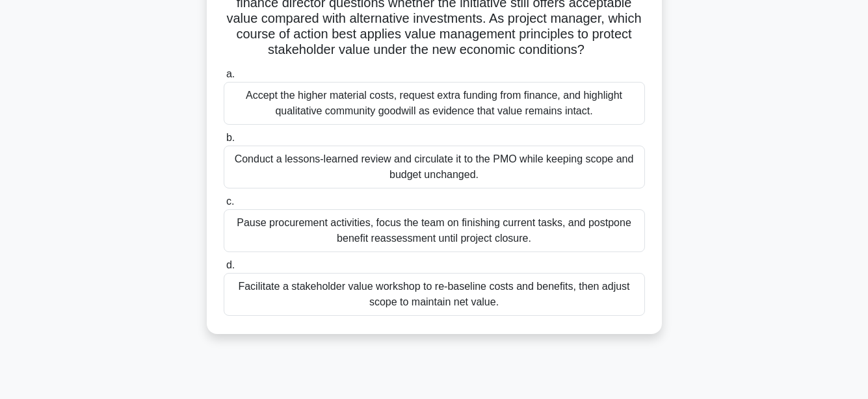 The image size is (868, 399). Describe the element at coordinates (435, 295) in the screenshot. I see `div: Facilitate a stakeholder value workshop to re-baseline costs and benefits, then adjust scope to m...` at that location.